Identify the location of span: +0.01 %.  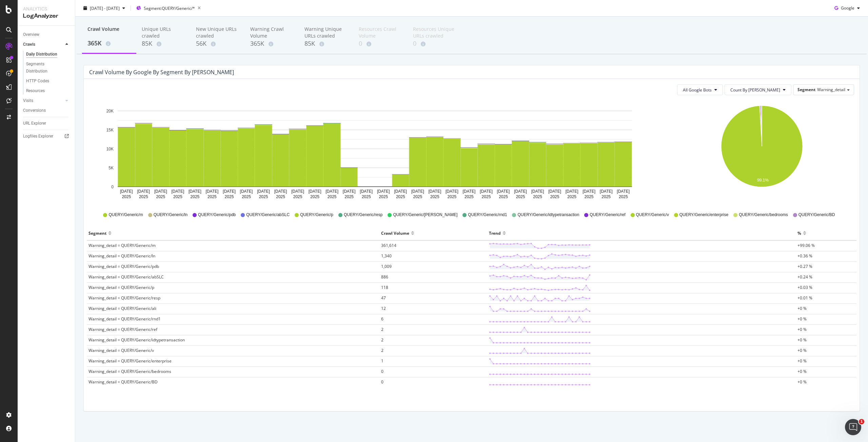
(805, 298).